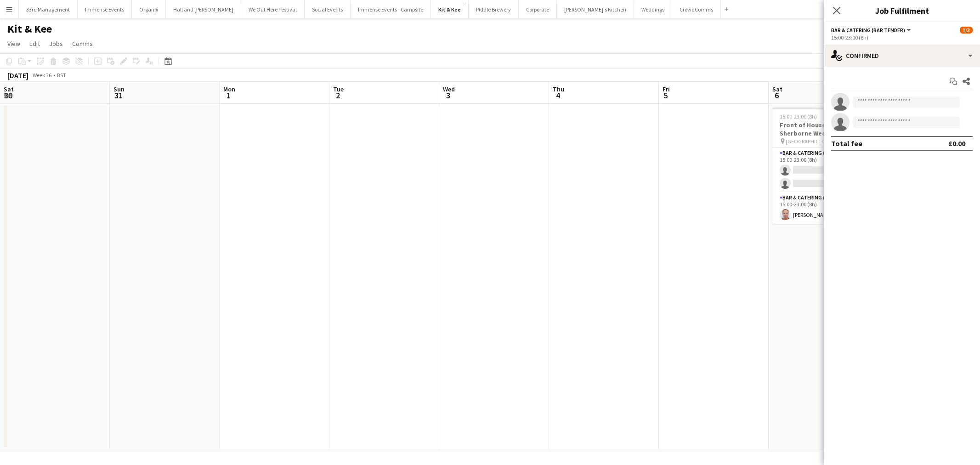 Image resolution: width=980 pixels, height=465 pixels. I want to click on span: Comms, so click(82, 44).